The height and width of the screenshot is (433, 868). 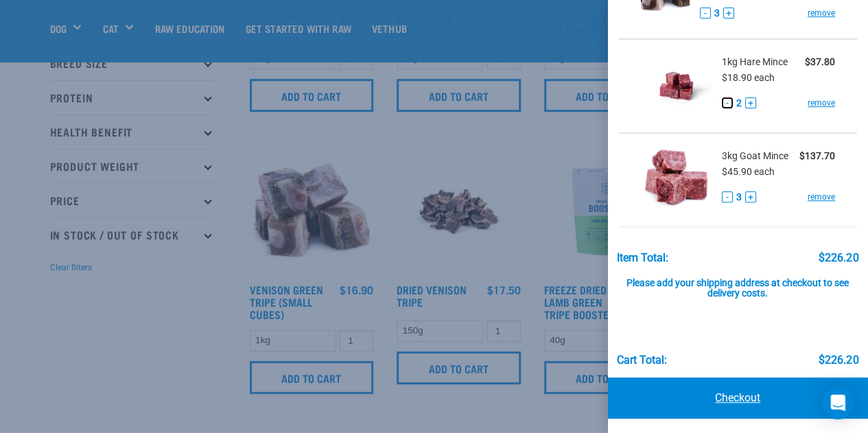 What do you see at coordinates (737, 282) in the screenshot?
I see `div: Please add your shipping address at checkout to see delivery costs.` at bounding box center [737, 282].